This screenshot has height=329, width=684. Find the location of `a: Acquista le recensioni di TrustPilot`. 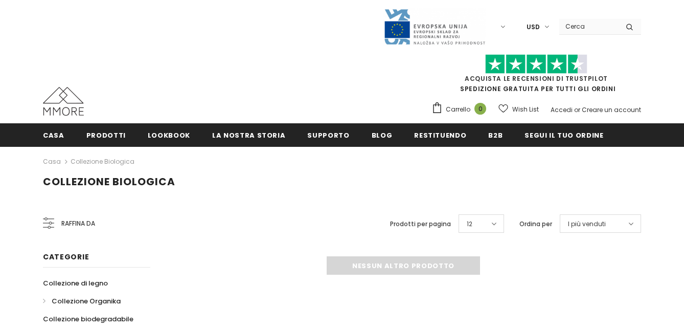

a: Acquista le recensioni di TrustPilot is located at coordinates (536, 78).